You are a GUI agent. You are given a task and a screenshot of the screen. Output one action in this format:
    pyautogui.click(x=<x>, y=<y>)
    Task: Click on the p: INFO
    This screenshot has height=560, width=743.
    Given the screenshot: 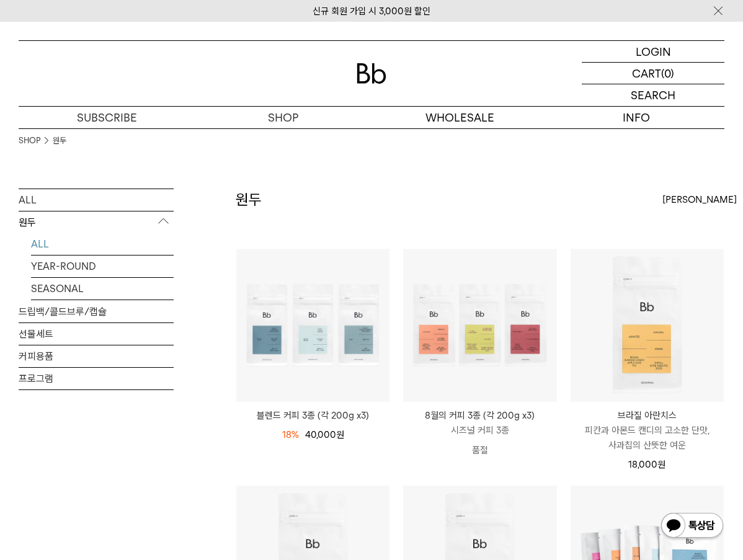 What is the action you would take?
    pyautogui.click(x=636, y=117)
    